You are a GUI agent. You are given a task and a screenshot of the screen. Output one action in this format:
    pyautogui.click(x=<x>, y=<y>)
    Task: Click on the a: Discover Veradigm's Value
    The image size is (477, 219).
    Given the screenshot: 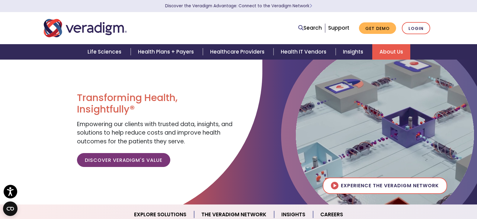 What is the action you would take?
    pyautogui.click(x=124, y=160)
    